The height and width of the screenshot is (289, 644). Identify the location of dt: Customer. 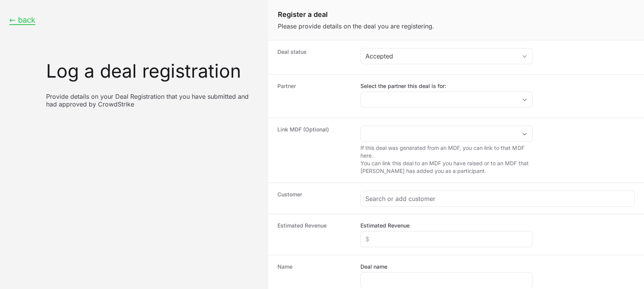
(314, 198).